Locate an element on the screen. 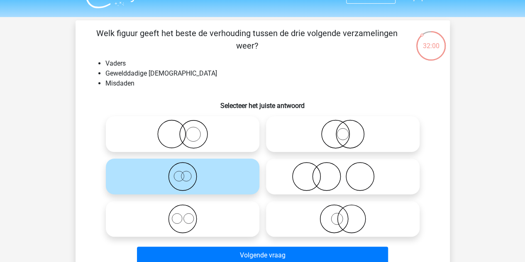  li: Misdaden is located at coordinates (271, 83).